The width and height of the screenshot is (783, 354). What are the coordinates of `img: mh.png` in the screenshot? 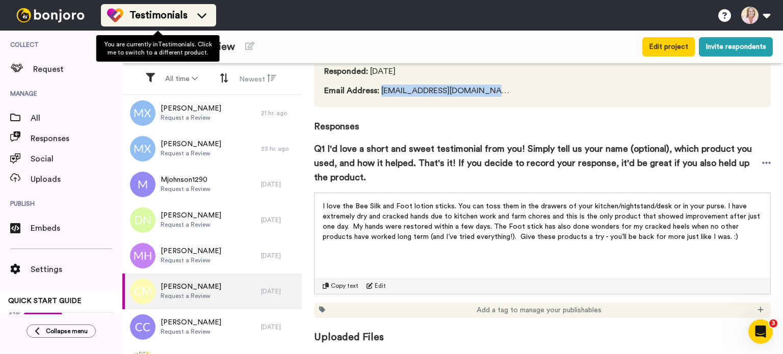 It's located at (143, 256).